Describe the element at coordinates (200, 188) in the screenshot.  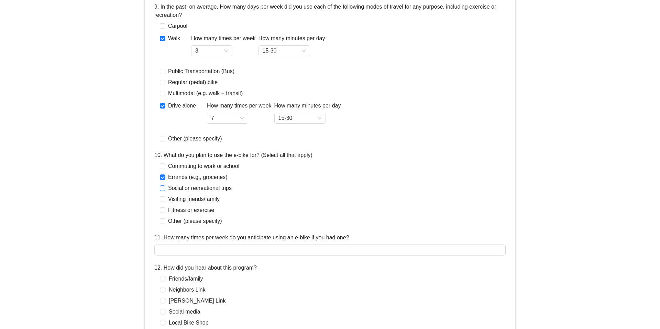
I see `span: Social or recreational trips` at that location.